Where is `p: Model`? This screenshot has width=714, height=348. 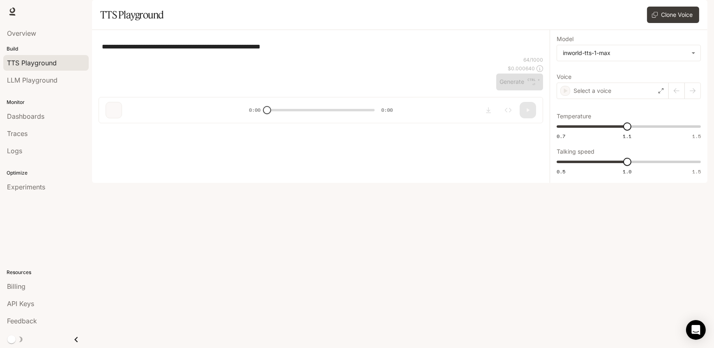 p: Model is located at coordinates (565, 39).